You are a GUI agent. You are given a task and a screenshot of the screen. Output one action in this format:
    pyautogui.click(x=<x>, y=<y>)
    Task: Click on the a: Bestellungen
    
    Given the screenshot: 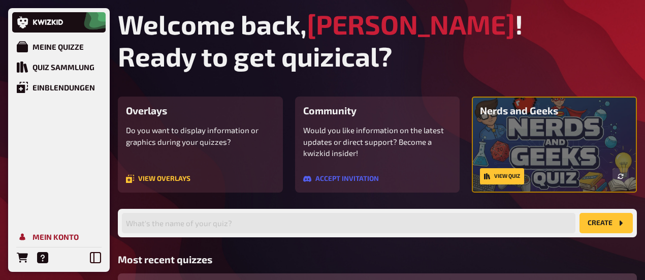 What is the action you would take?
    pyautogui.click(x=22, y=258)
    